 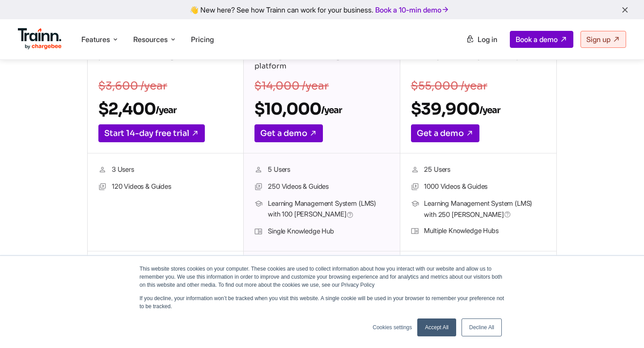 What do you see at coordinates (321, 187) in the screenshot?
I see `li: 250 Videos & Guides` at bounding box center [321, 187].